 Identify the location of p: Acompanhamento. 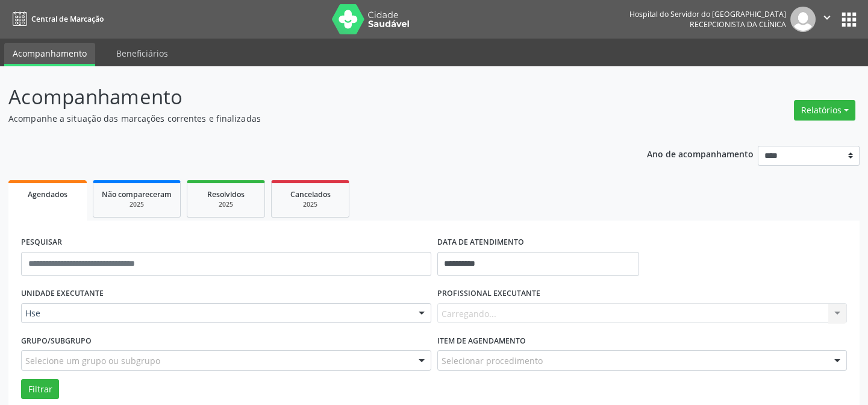
(306, 97).